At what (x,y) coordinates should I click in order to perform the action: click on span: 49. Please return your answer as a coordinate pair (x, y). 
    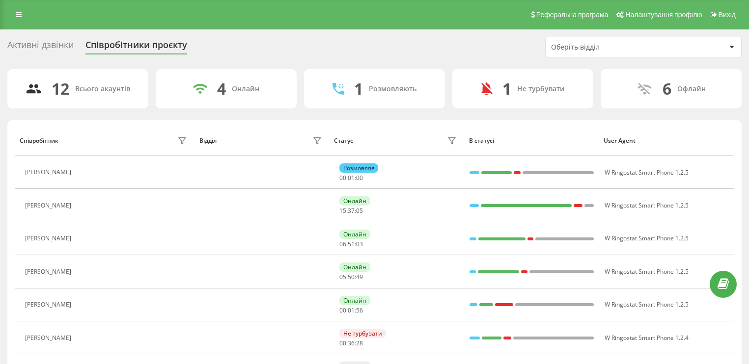
    Looking at the image, I should click on (360, 277).